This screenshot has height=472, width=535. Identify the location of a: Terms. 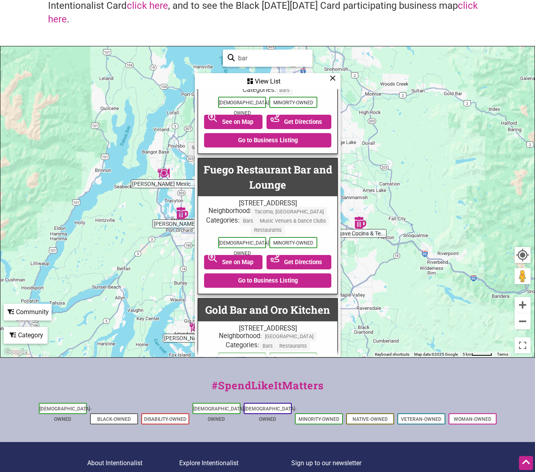
(502, 354).